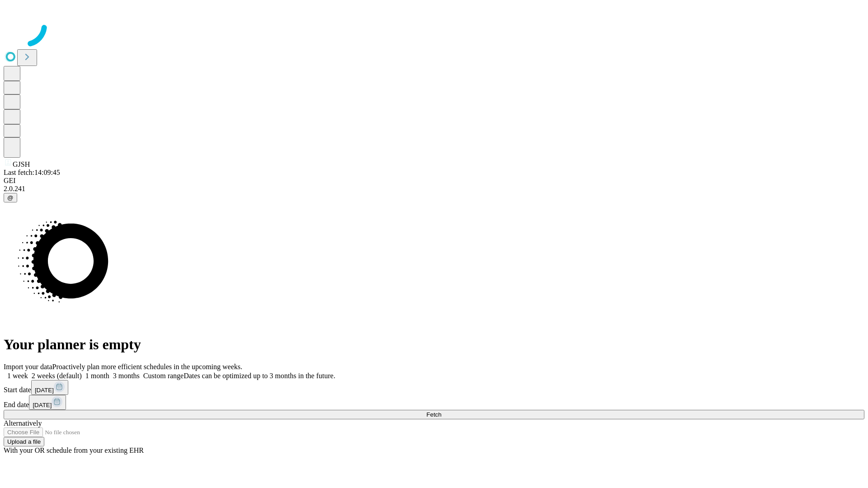  What do you see at coordinates (434, 387) in the screenshot?
I see `div: Start date` at bounding box center [434, 387].